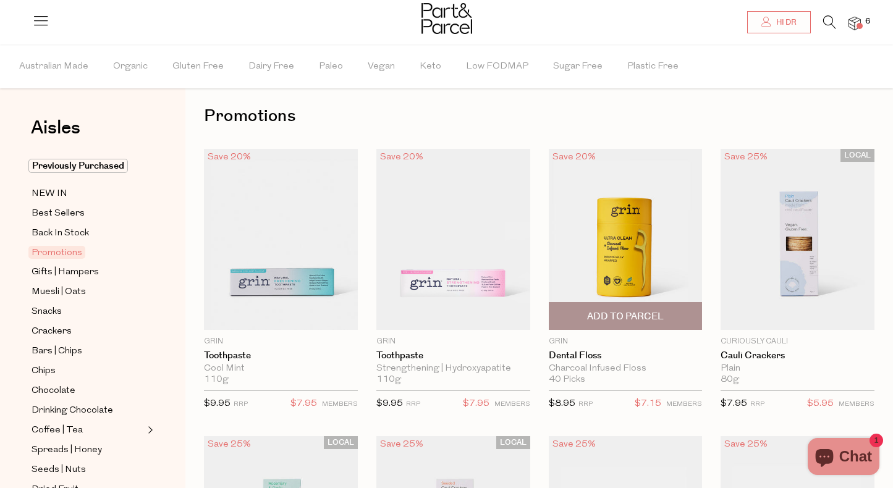 This screenshot has width=893, height=488. Describe the element at coordinates (46, 312) in the screenshot. I see `span: Snacks` at that location.